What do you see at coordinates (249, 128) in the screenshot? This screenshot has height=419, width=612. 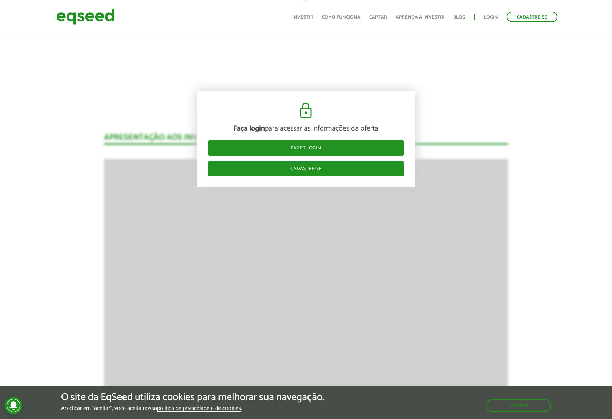 I see `strong: Faça login` at bounding box center [249, 128].